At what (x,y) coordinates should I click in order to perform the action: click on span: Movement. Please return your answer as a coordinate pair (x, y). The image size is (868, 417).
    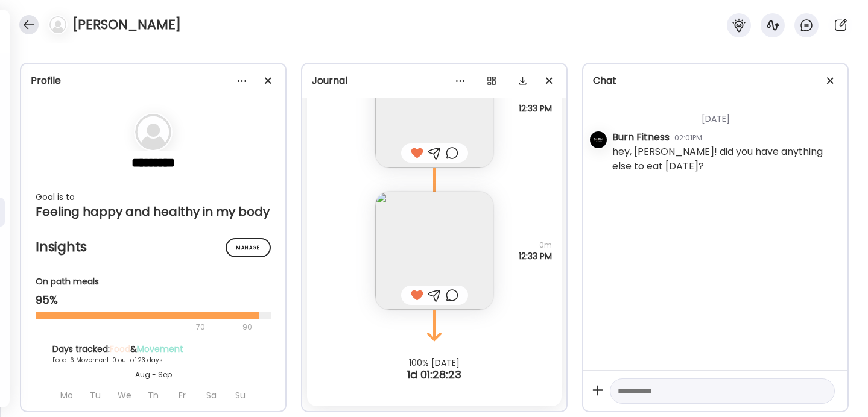
    Looking at the image, I should click on (159, 349).